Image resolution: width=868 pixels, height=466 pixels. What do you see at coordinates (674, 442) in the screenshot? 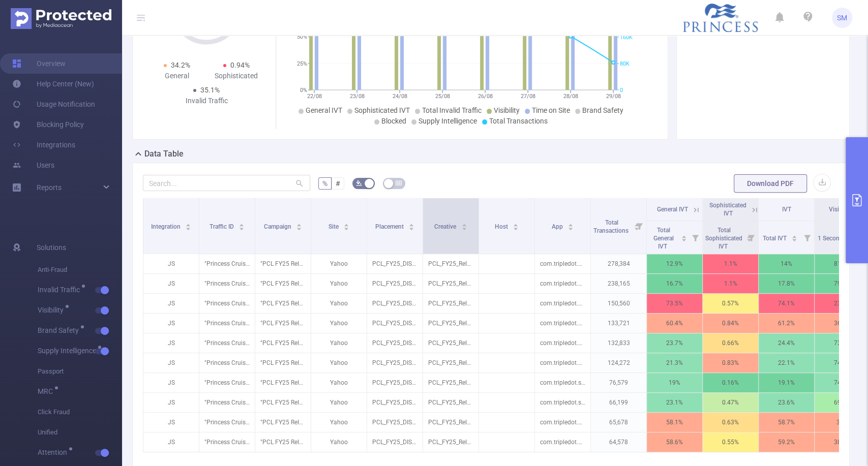
I see `p: 58.6%` at bounding box center [674, 442].